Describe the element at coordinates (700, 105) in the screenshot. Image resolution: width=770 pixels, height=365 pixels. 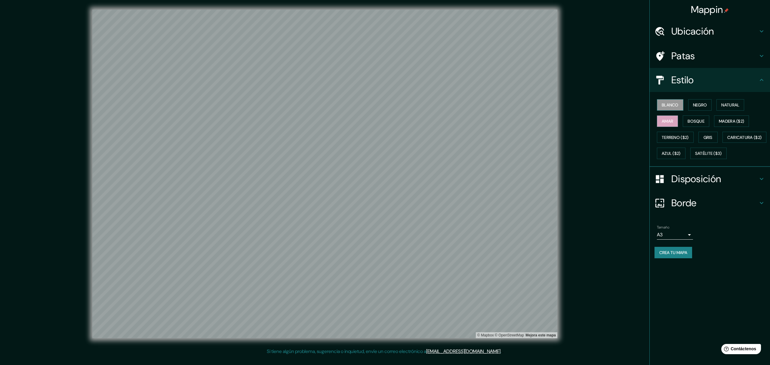
I see `font: Negro` at that location.